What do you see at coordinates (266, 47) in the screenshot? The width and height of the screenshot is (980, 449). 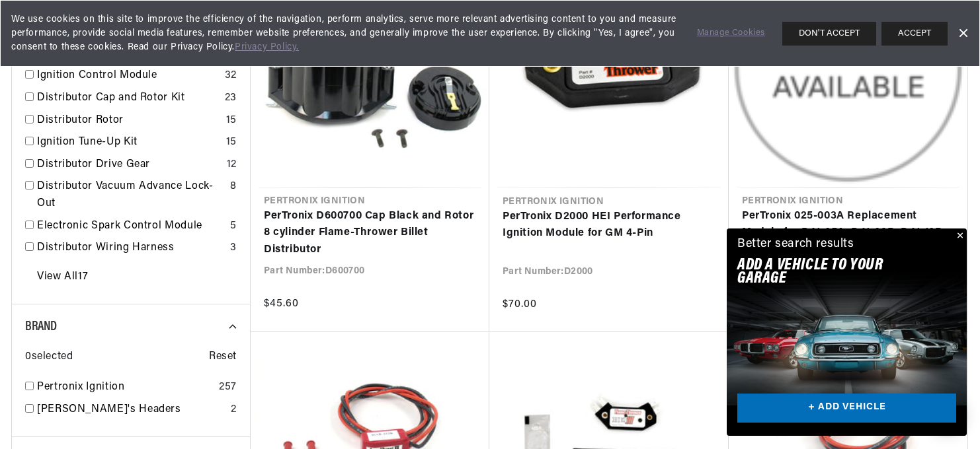 I see `a: Privacy Policy.` at bounding box center [266, 47].